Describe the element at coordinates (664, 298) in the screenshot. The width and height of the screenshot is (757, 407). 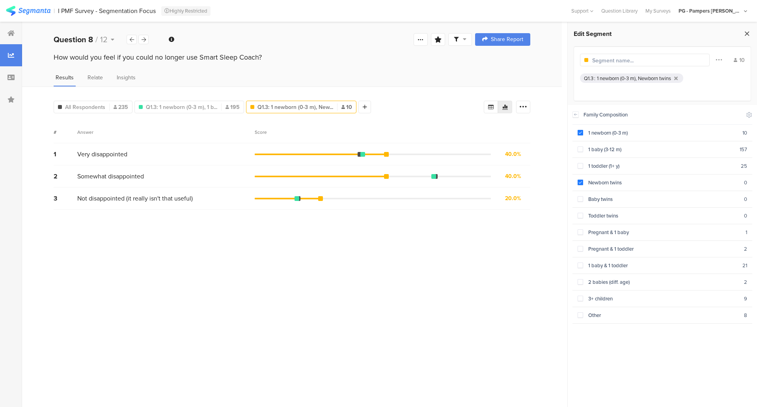
I see `div: 3+ children` at that location.